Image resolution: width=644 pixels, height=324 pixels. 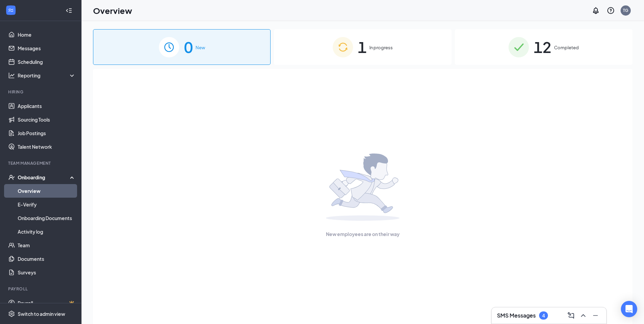 I want to click on div: 4, so click(x=544, y=316).